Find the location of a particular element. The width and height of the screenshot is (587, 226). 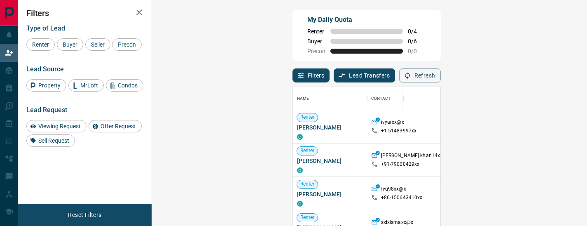

div: Viewing Request is located at coordinates (56, 126).